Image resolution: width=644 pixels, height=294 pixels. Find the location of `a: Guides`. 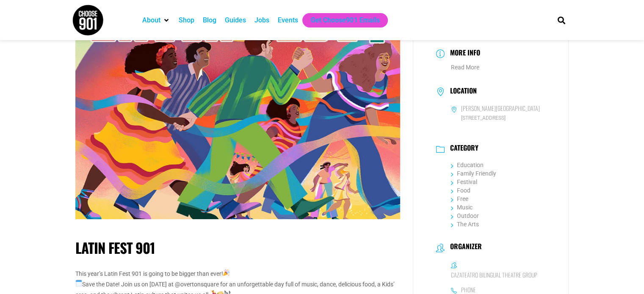

a: Guides is located at coordinates (235, 20).